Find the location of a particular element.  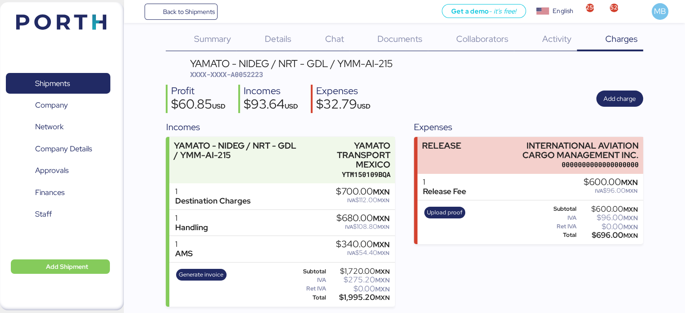

button: Add charge is located at coordinates (620, 99).